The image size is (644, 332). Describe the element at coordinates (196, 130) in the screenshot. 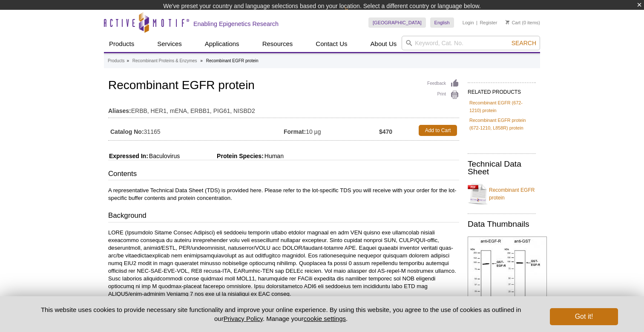

I see `td: 31165` at that location.